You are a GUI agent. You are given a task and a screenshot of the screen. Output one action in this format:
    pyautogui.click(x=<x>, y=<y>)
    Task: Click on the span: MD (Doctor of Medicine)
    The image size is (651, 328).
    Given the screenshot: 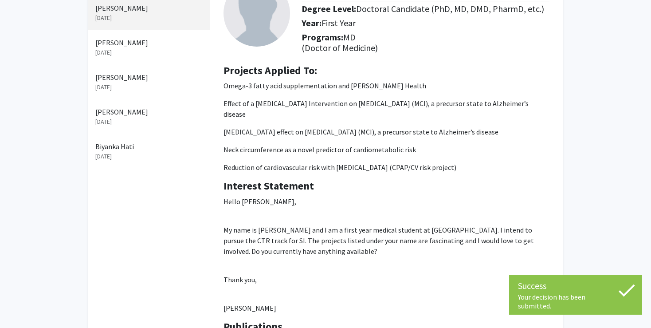 What is the action you would take?
    pyautogui.click(x=340, y=42)
    